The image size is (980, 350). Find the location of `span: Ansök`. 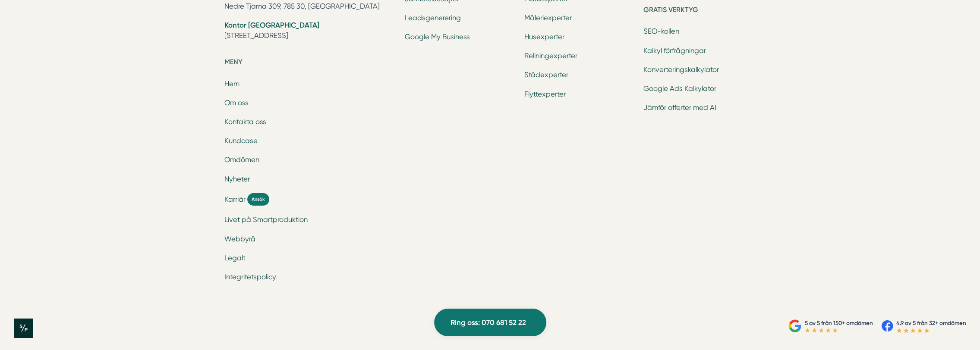

span: Ansök is located at coordinates (258, 199).